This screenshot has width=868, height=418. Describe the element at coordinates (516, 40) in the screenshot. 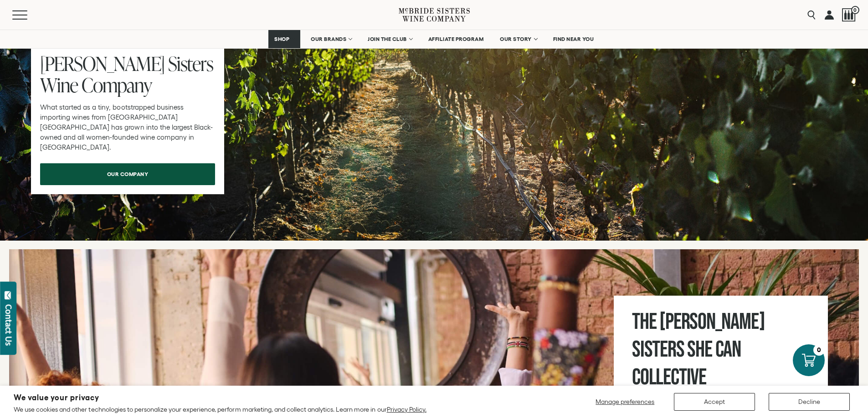

I see `span: OUR STORY` at that location.